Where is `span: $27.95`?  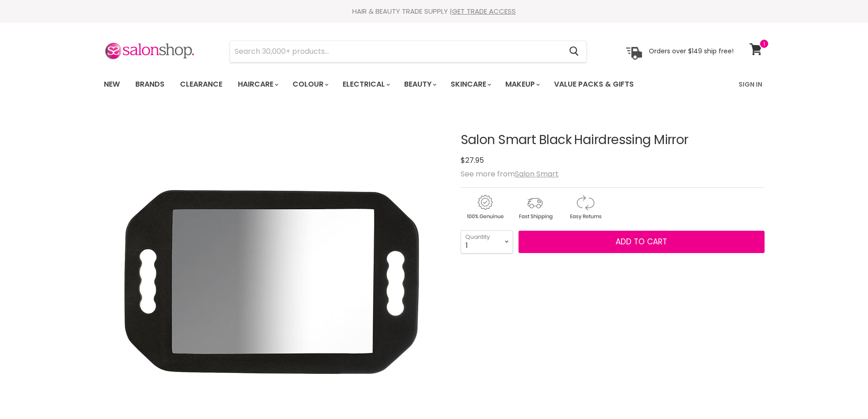
span: $27.95 is located at coordinates (472, 160).